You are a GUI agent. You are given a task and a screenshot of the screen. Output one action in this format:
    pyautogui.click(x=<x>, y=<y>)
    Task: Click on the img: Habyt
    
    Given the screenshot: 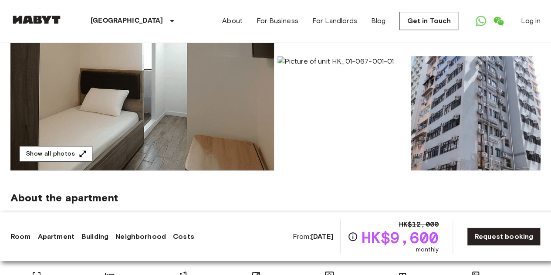 What is the action you would take?
    pyautogui.click(x=37, y=20)
    